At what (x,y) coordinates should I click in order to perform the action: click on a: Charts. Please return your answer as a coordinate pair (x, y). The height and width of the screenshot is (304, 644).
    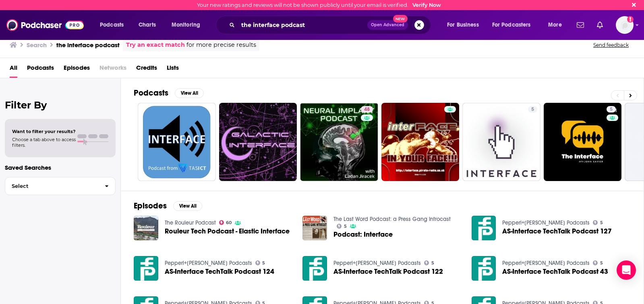
    Looking at the image, I should click on (147, 25).